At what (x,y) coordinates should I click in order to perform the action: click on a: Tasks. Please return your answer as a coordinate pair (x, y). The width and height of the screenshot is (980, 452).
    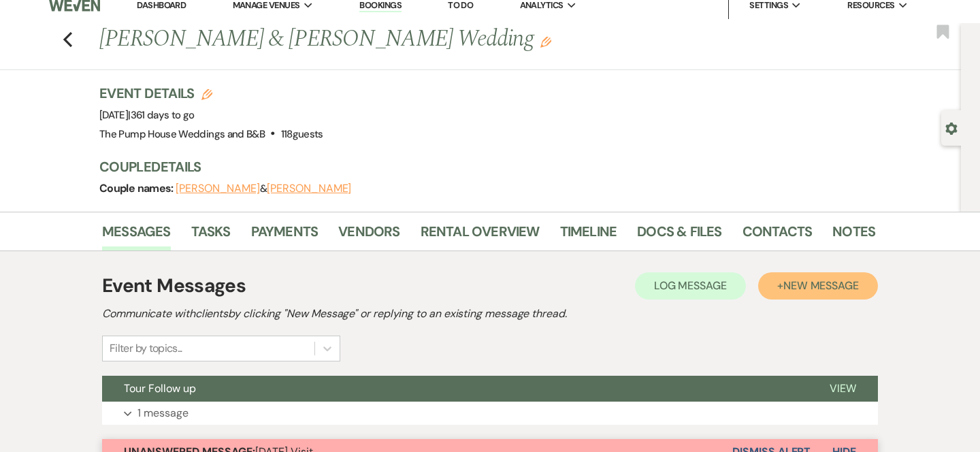
    Looking at the image, I should click on (211, 235).